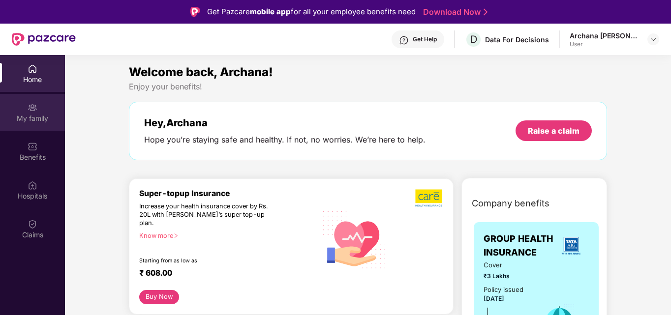 The height and width of the screenshot is (315, 671). I want to click on div: Policy issued, so click(503, 290).